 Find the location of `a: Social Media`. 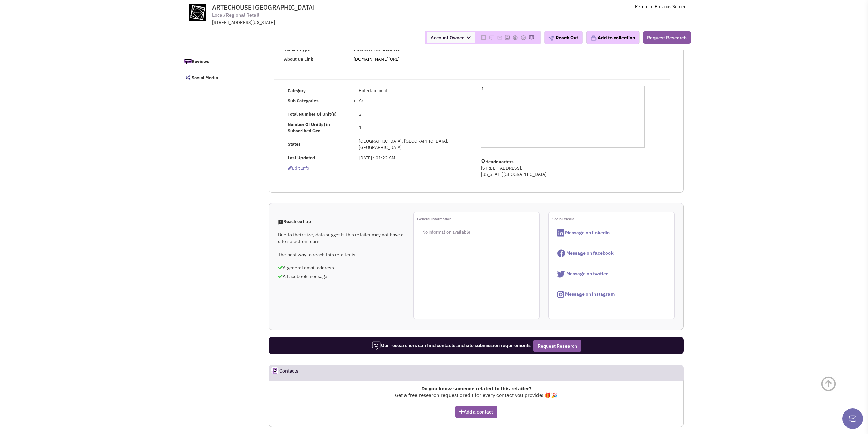

a: Social Media is located at coordinates (217, 77).